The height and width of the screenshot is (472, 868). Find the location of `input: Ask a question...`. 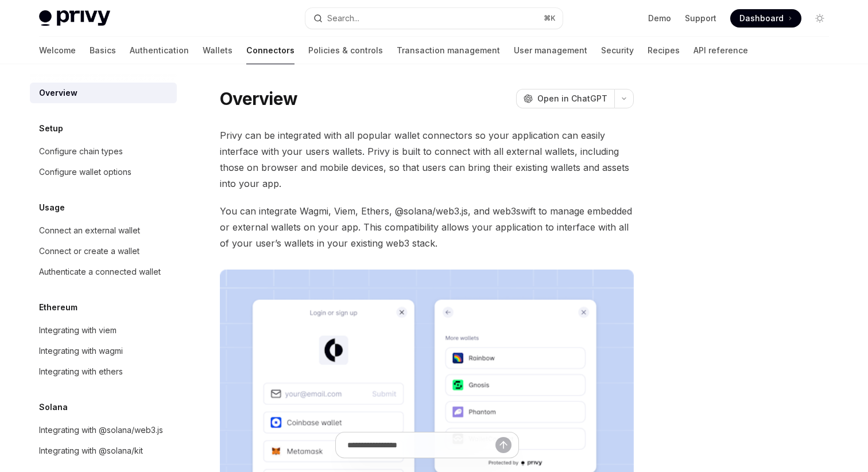

input: Ask a question... is located at coordinates (422, 445).